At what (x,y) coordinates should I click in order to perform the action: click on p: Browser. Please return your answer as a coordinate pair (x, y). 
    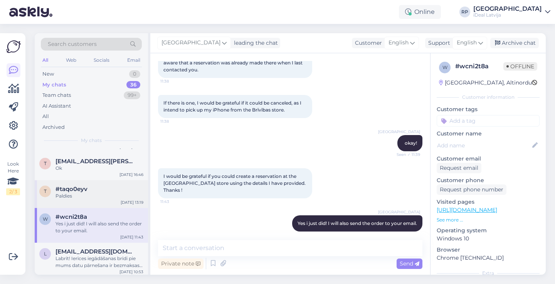
    Looking at the image, I should click on (488, 249).